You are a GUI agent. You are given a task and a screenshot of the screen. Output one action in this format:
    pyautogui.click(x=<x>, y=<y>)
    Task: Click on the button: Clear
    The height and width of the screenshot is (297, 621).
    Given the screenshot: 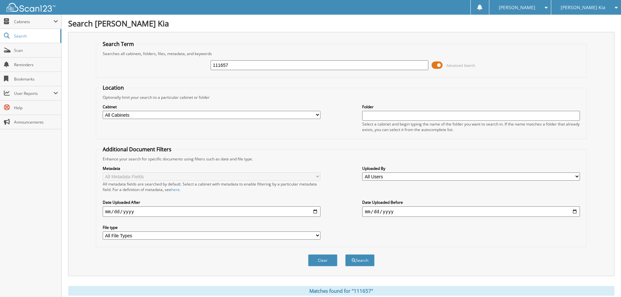 What is the action you would take?
    pyautogui.click(x=323, y=260)
    